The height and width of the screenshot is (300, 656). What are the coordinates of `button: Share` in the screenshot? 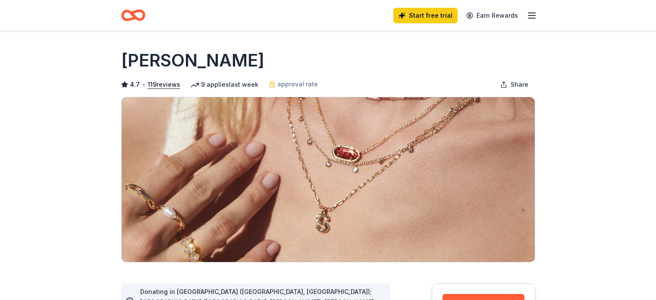 It's located at (514, 85).